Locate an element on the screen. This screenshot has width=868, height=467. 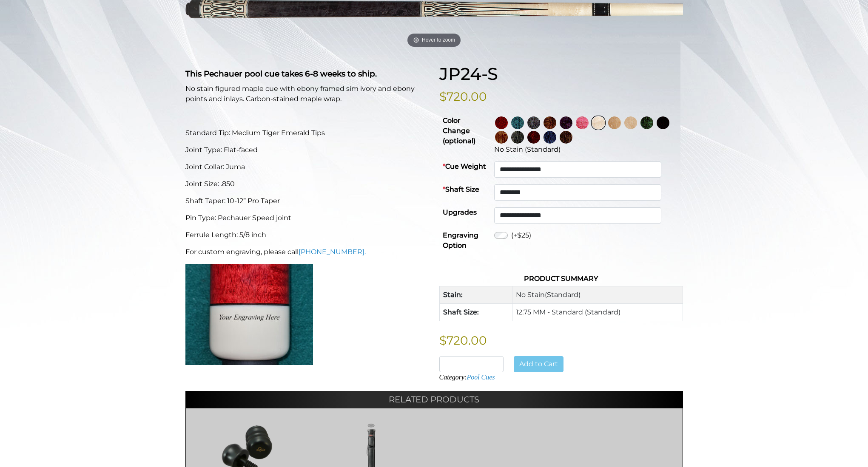
strong: Engraving Option is located at coordinates (461, 240).